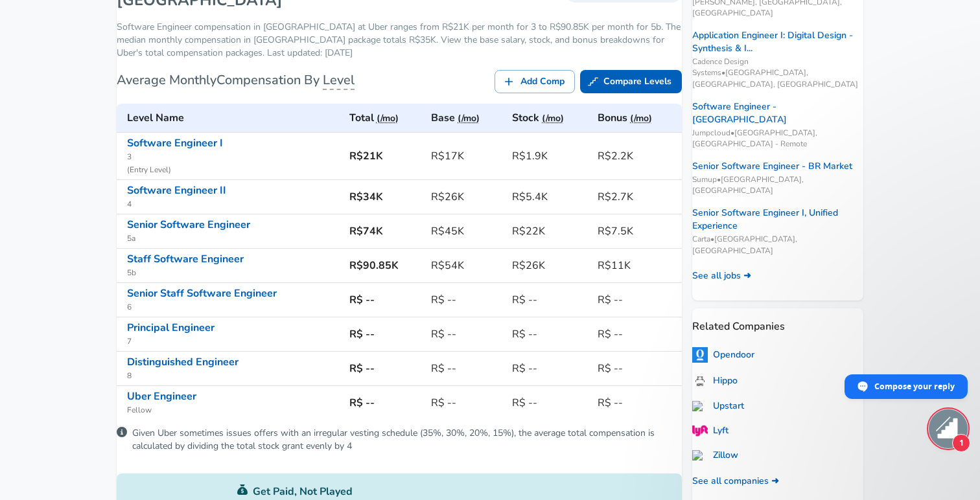 The image size is (980, 500). I want to click on h6: R$21K, so click(385, 156).